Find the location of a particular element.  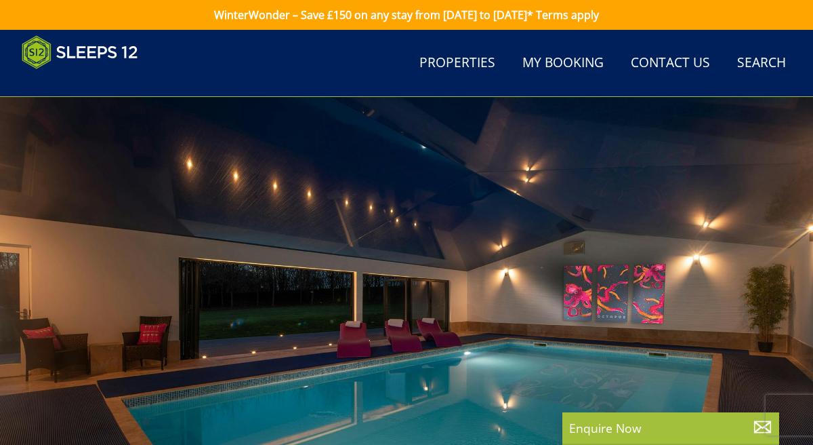

a: My Booking is located at coordinates (563, 63).